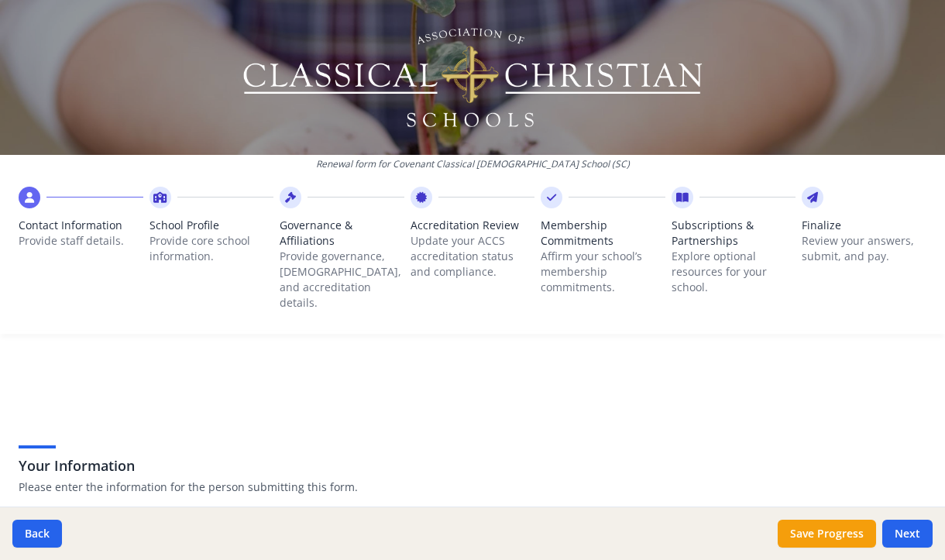 Image resolution: width=945 pixels, height=560 pixels. What do you see at coordinates (864, 248) in the screenshot?
I see `p: Review your answers, submit, and pay.` at bounding box center [864, 248].